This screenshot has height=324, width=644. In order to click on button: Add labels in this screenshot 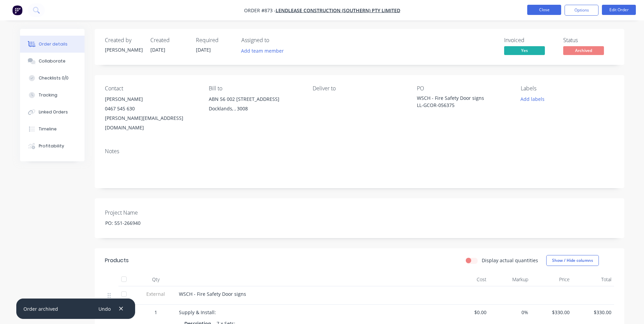, I will do `click(532, 99)`.